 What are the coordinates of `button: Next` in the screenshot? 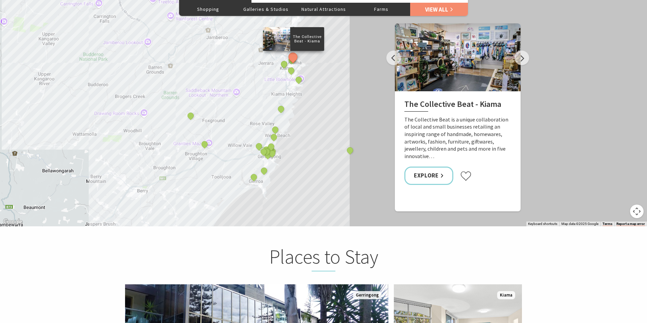 It's located at (522, 58).